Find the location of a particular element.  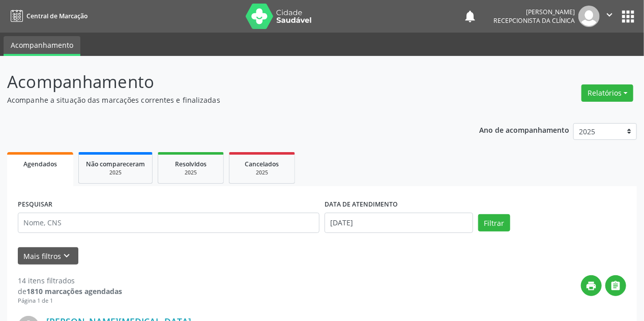

i: keyboard_arrow_down is located at coordinates (67, 256).